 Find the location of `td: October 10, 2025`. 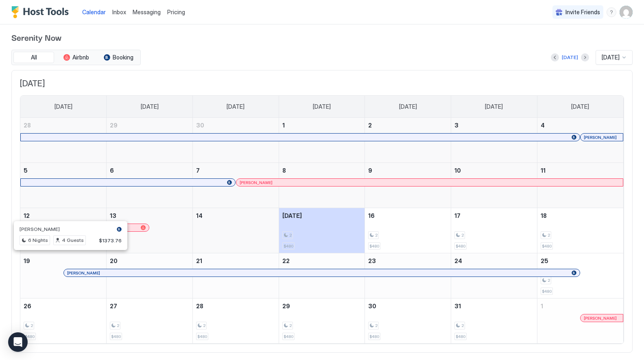

td: October 10, 2025 is located at coordinates (494, 185).